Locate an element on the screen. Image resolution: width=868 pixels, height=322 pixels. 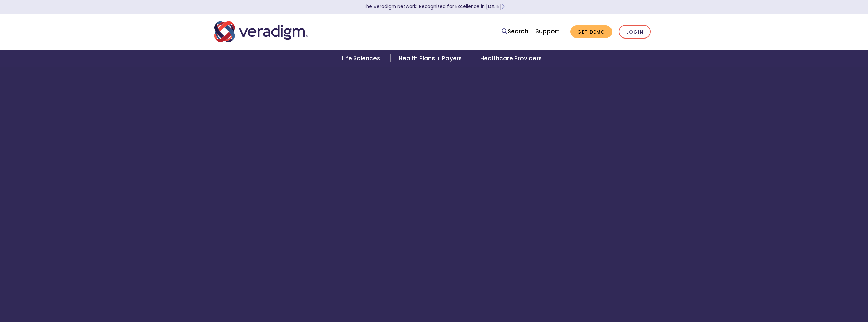
a: Get Demo is located at coordinates (591, 31).